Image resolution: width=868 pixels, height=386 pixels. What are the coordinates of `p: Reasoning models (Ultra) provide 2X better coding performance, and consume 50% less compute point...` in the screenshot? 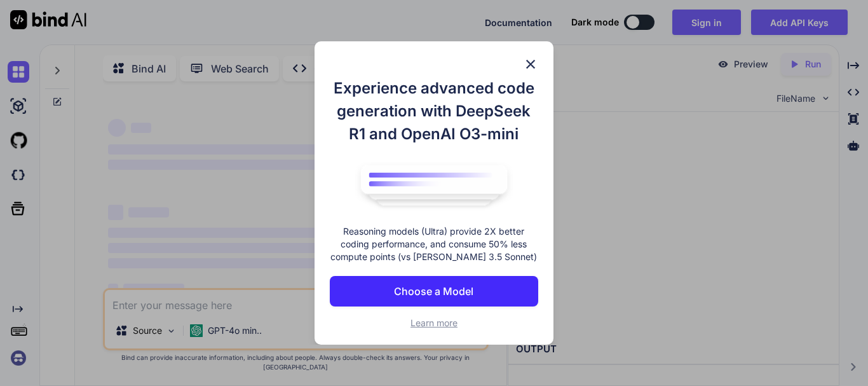 It's located at (434, 244).